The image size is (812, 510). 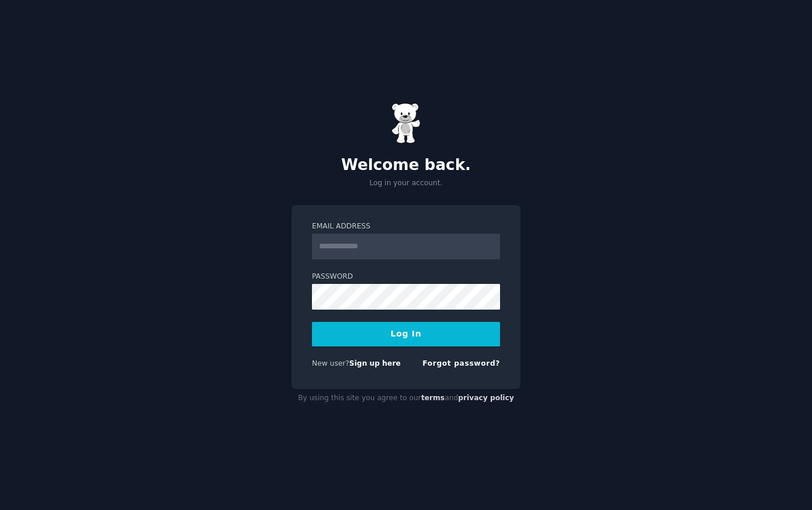 What do you see at coordinates (375, 363) in the screenshot?
I see `a: Sign up here` at bounding box center [375, 363].